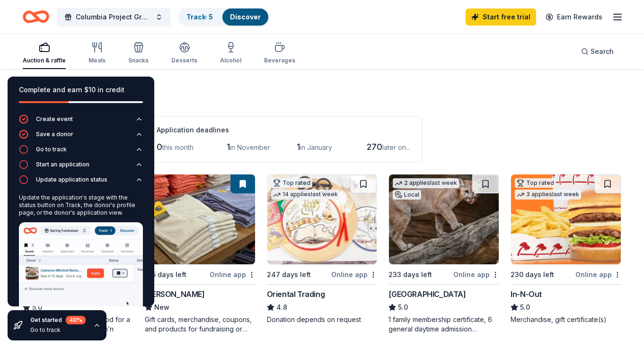  I want to click on div: Beverages, so click(280, 61).